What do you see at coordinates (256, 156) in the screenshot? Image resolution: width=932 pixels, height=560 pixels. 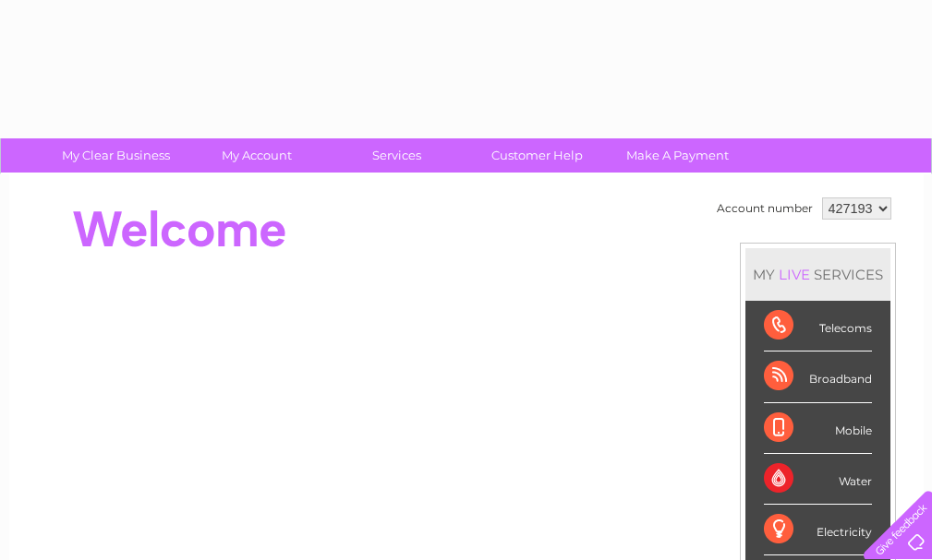 I see `a: My Account` at bounding box center [256, 156].